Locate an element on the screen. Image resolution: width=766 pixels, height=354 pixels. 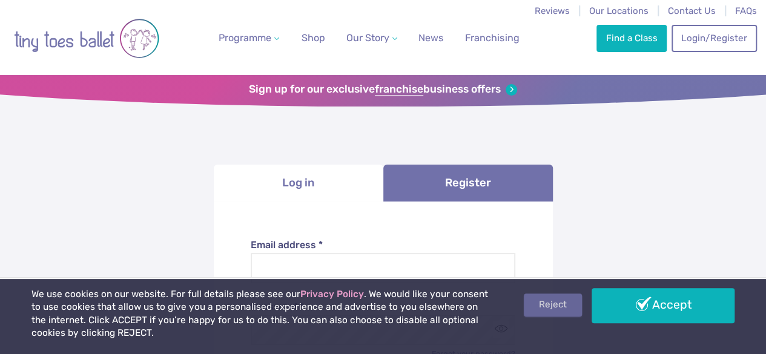
p: We use cookies on our website. For full details please see our . We would like your consent to us... is located at coordinates (260, 314).